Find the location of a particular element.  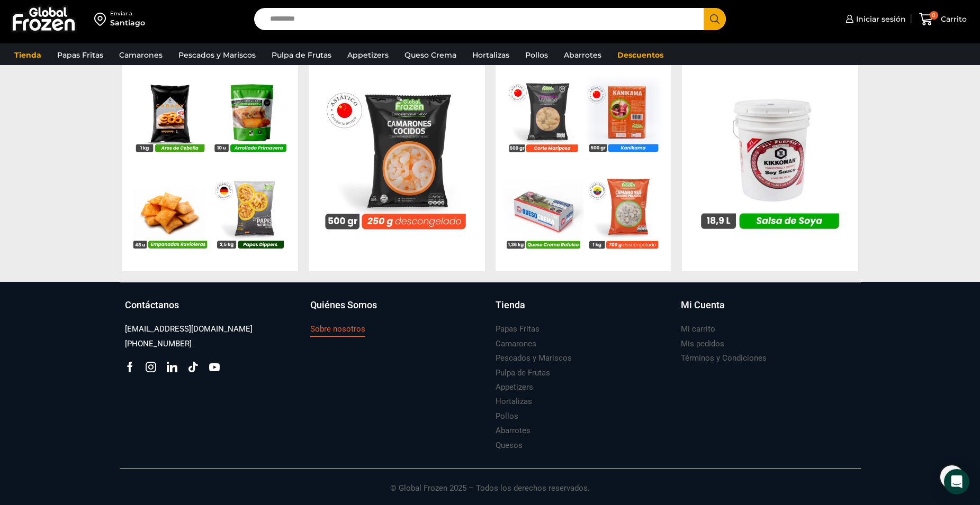

span: 0 is located at coordinates (934, 15).